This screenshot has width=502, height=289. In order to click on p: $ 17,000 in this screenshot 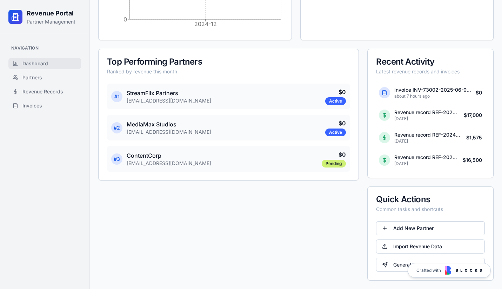, I will do `click(473, 115)`.